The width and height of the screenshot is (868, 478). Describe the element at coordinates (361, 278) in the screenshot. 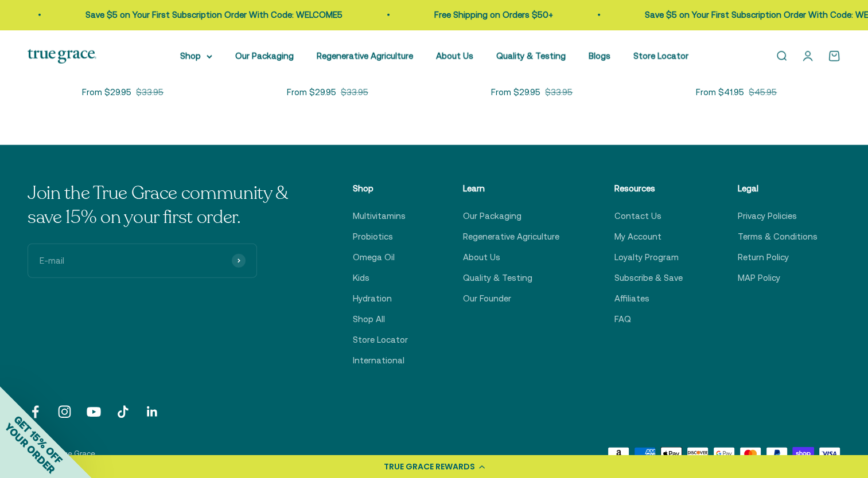

I see `a: Kids` at that location.